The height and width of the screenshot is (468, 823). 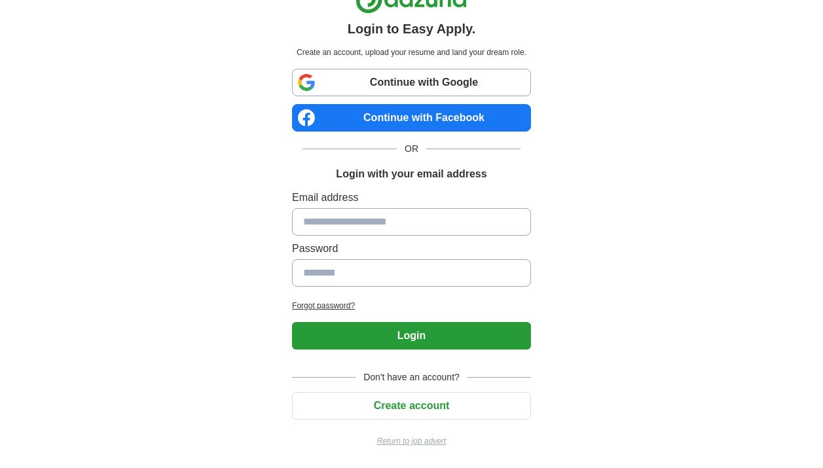 What do you see at coordinates (411, 377) in the screenshot?
I see `span: Don't have an account?` at bounding box center [411, 377].